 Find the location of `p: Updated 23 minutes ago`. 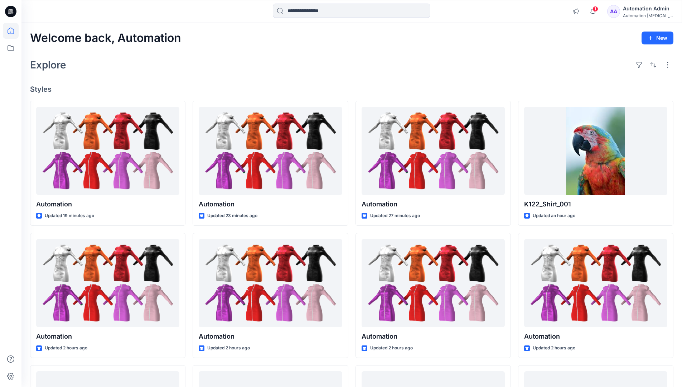

p: Updated 23 minutes ago is located at coordinates (232, 215).